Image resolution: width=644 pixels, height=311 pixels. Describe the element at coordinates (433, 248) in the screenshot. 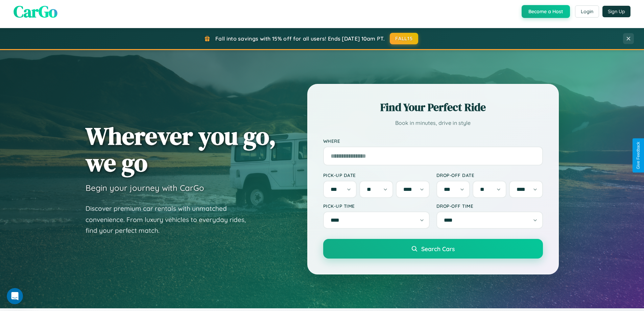

I see `button: Search Cars` at that location.